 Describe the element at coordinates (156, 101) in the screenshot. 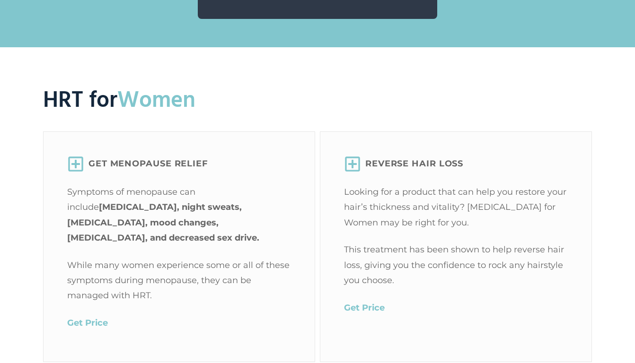

I see `mark: Women` at that location.